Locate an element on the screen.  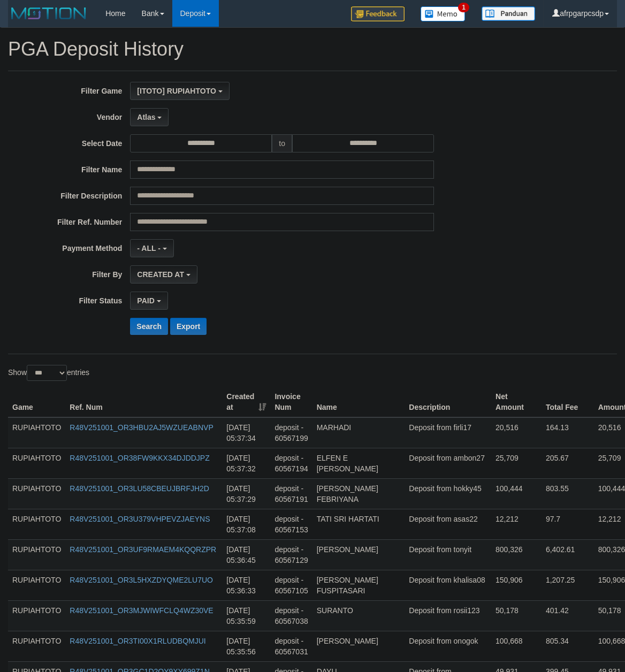
td: 164.13 is located at coordinates (568, 433).